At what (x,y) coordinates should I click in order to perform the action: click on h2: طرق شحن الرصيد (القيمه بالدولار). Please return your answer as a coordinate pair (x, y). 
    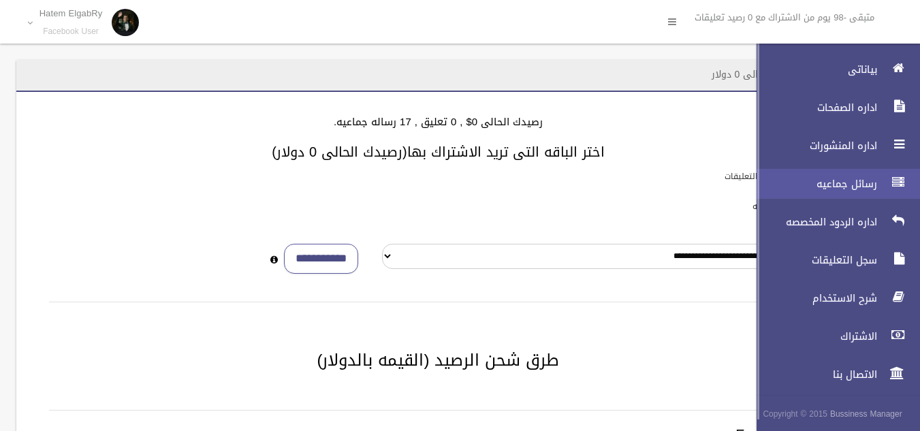
    Looking at the image, I should click on (438, 360).